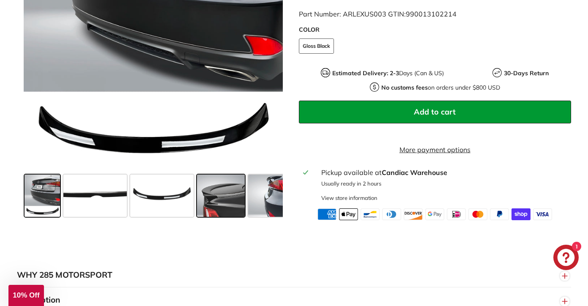 This screenshot has height=306, width=588. I want to click on img: visa, so click(542, 214).